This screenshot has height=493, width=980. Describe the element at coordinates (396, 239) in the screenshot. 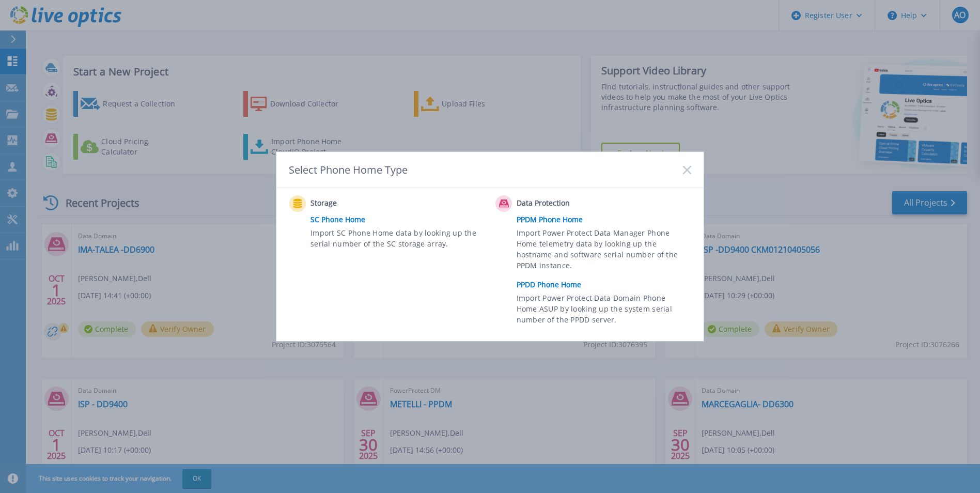

I see `span: Import SC Phone Home data by looking up the serial number of the SC storage array.` at that location.